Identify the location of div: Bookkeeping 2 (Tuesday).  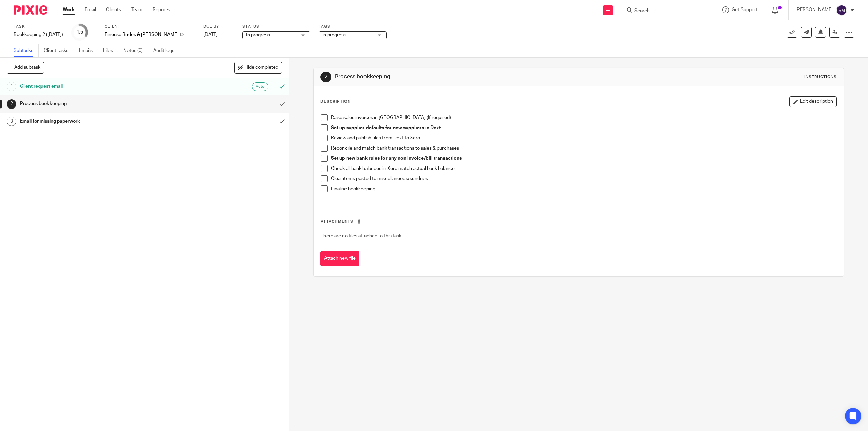
(38, 35).